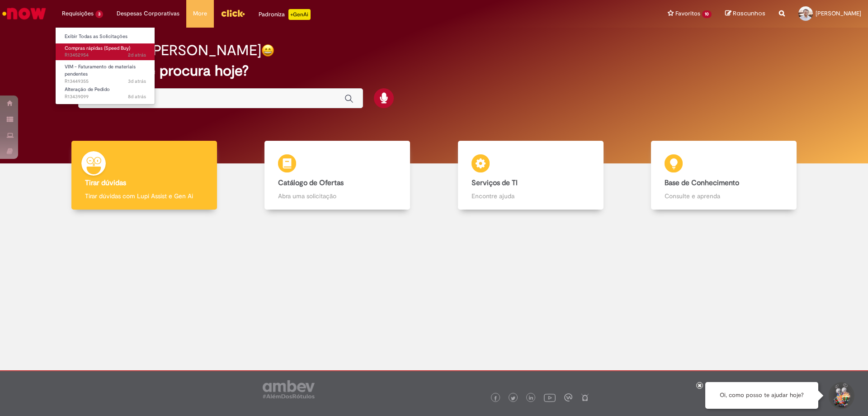 The width and height of the screenshot is (868, 416). Describe the element at coordinates (99, 14) in the screenshot. I see `span: 3` at that location.